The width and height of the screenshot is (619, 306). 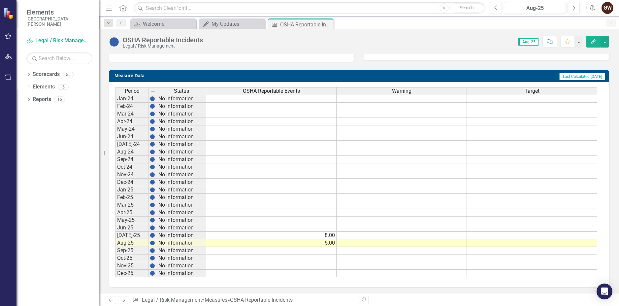 I want to click on input: Search Below..., so click(x=59, y=58).